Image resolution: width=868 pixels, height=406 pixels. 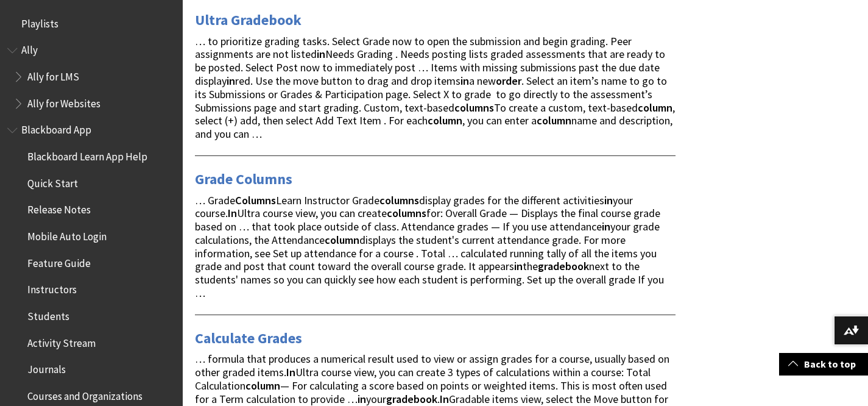 I want to click on span: Ally, so click(x=29, y=48).